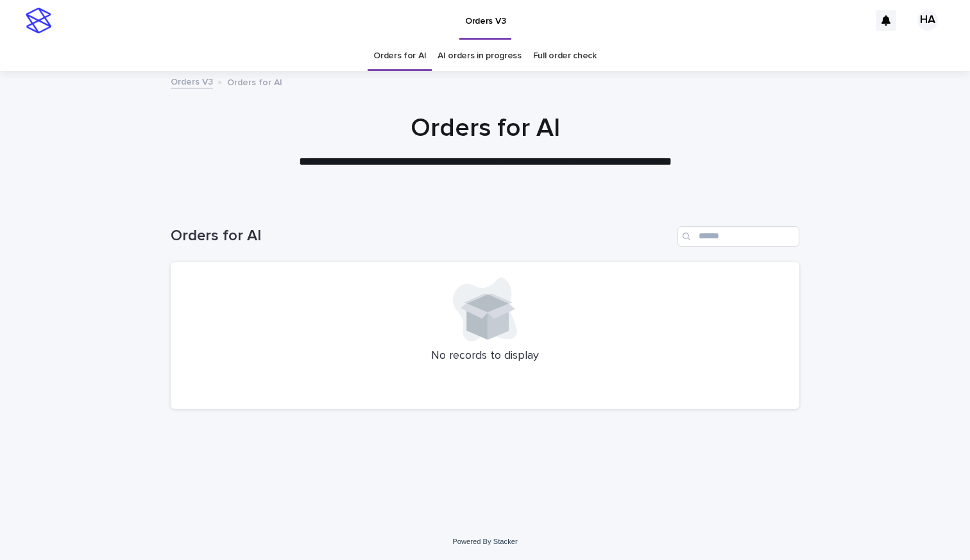 This screenshot has height=560, width=970. Describe the element at coordinates (565, 56) in the screenshot. I see `a: Full order check` at that location.